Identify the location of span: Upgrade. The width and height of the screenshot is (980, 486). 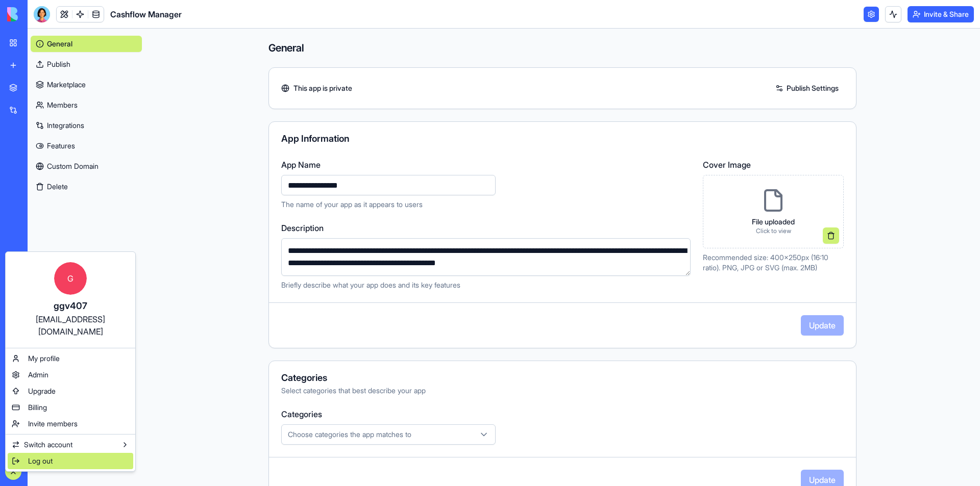
(42, 392).